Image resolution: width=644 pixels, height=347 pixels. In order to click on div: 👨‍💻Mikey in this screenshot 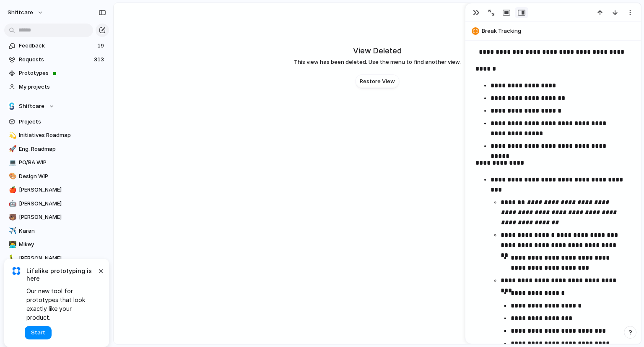, I will do `click(57, 244)`.